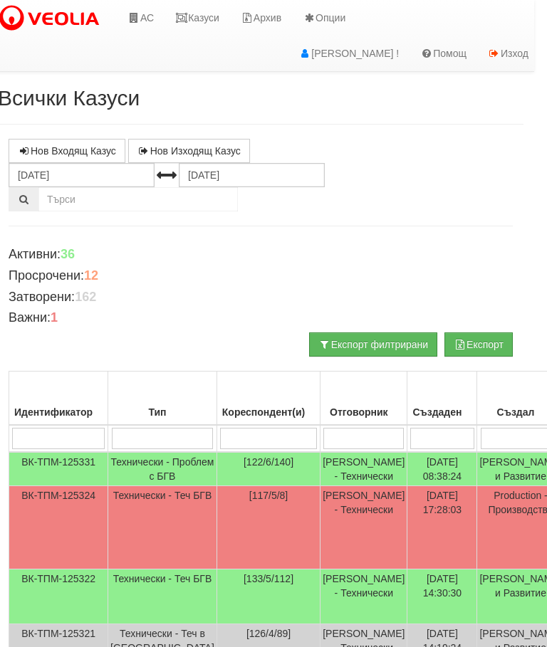 The height and width of the screenshot is (647, 547). I want to click on a: Изход, so click(508, 53).